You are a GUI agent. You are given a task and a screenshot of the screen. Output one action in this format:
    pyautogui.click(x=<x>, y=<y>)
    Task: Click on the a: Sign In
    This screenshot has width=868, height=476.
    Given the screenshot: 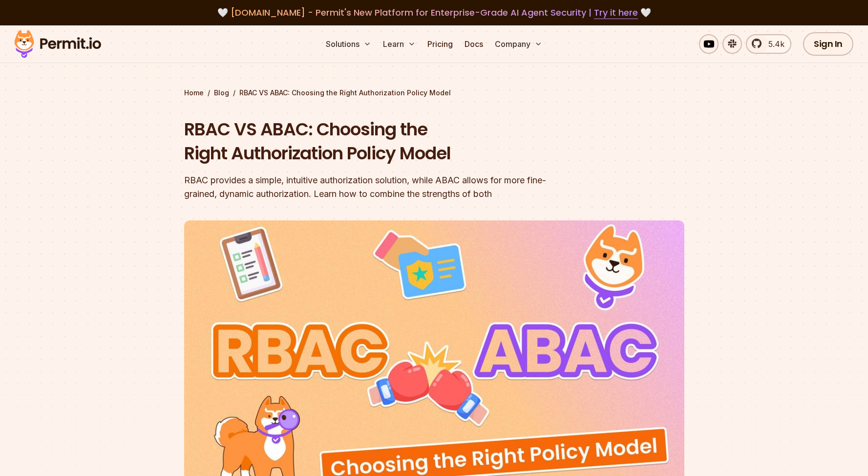 What is the action you would take?
    pyautogui.click(x=828, y=44)
    